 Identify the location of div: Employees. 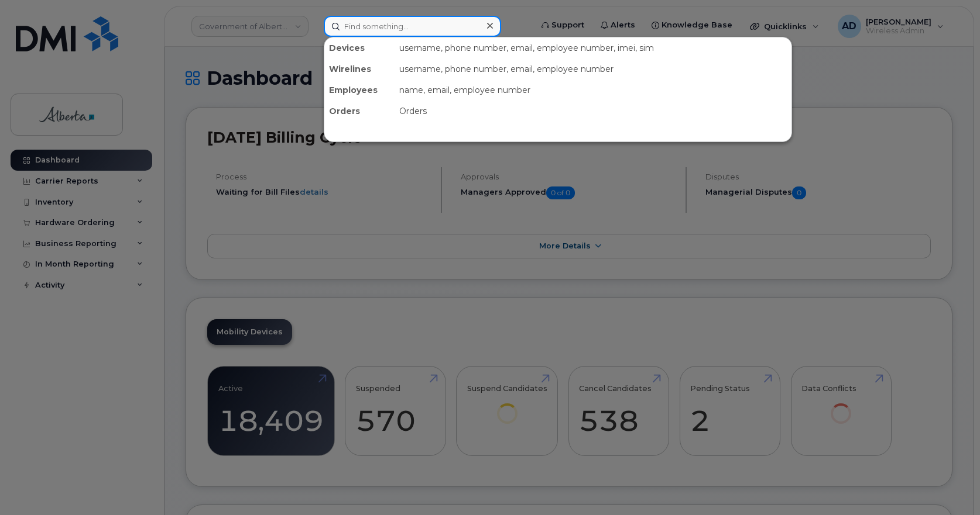
(359, 90).